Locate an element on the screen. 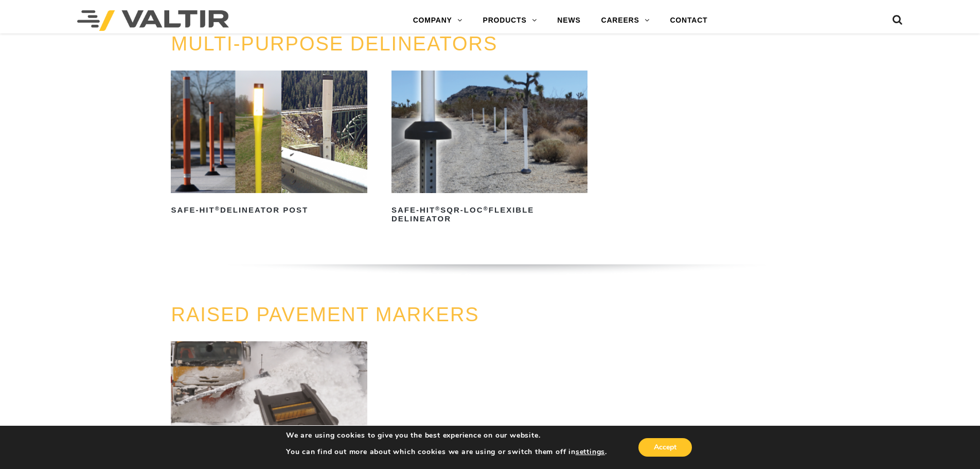 This screenshot has width=980, height=469. a: RAISED PAVEMENT MARKERS is located at coordinates (325, 315).